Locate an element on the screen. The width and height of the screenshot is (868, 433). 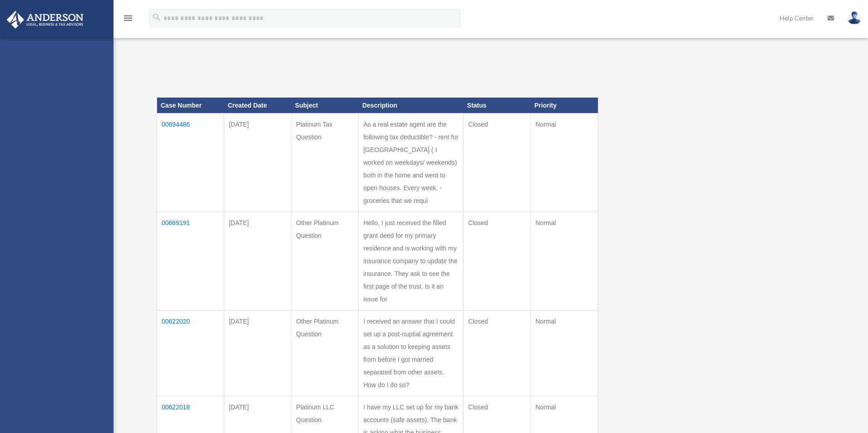
i: search is located at coordinates (156, 17).